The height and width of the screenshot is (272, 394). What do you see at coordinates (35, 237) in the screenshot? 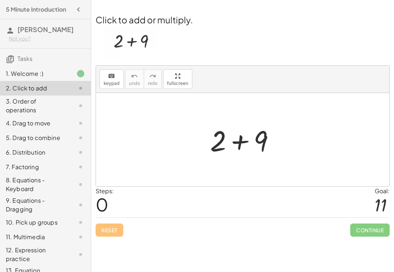
I see `div: 11. Multimedia` at bounding box center [35, 237].